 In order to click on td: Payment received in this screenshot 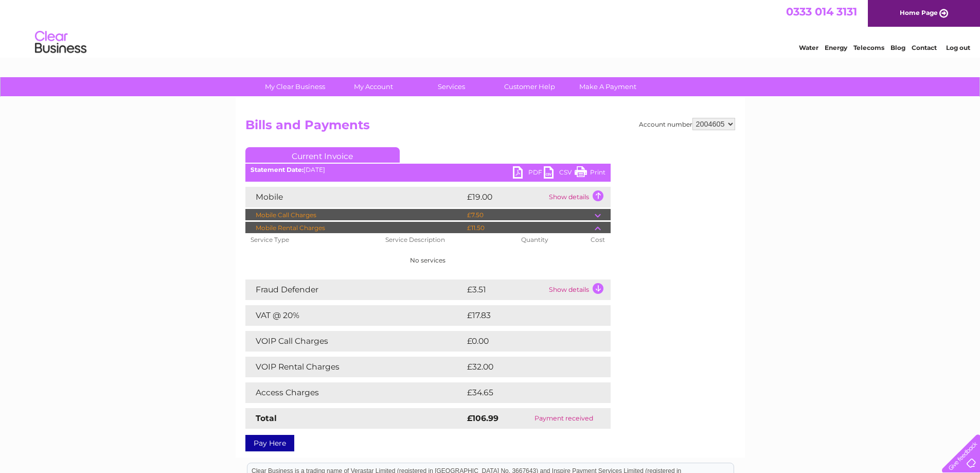, I will do `click(564, 418)`.